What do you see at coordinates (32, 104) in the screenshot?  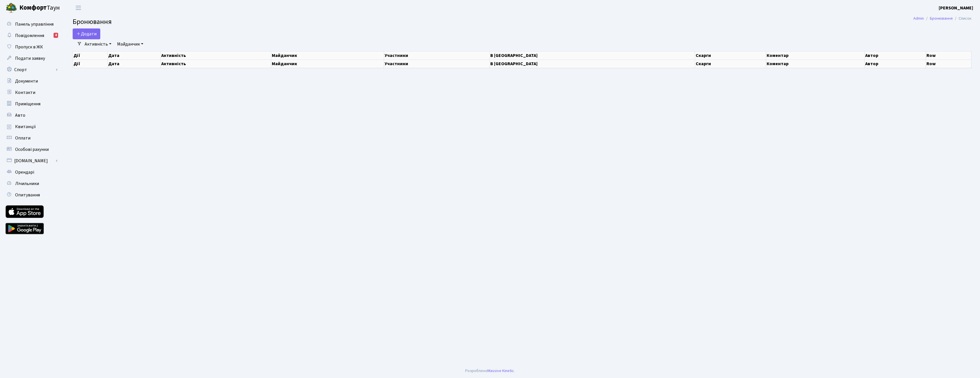 I see `a: Приміщення` at bounding box center [32, 104].